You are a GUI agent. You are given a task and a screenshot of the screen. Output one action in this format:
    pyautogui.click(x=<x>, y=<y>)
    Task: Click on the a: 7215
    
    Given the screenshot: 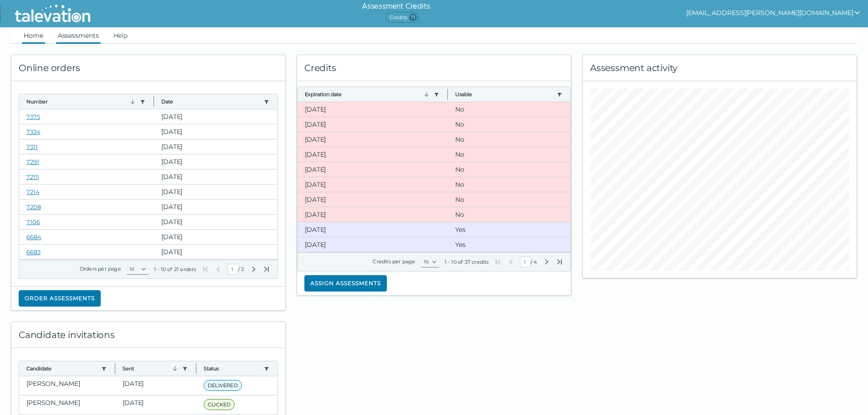 What is the action you would take?
    pyautogui.click(x=32, y=176)
    